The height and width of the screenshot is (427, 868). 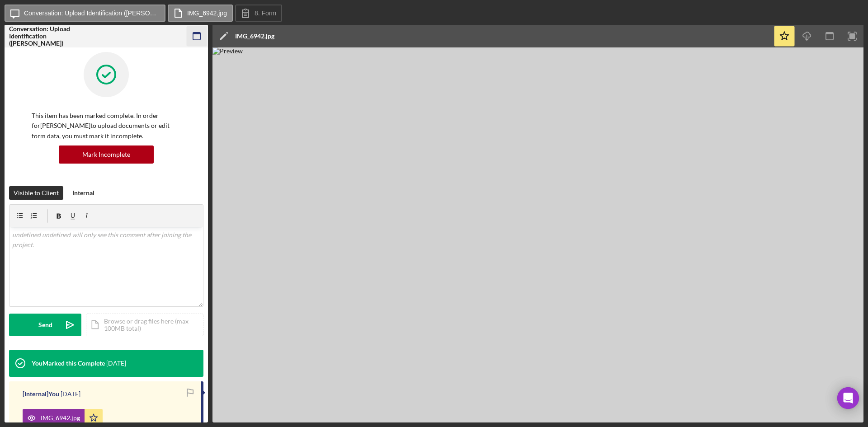 I want to click on img: Preview, so click(x=538, y=235).